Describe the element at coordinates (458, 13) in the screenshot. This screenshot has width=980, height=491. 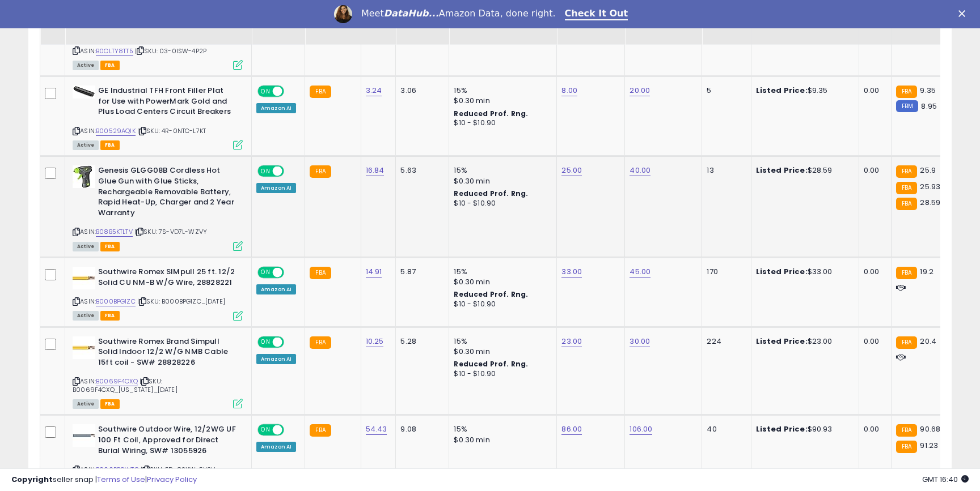
I see `div: Meet Amazon Data, done right.` at that location.